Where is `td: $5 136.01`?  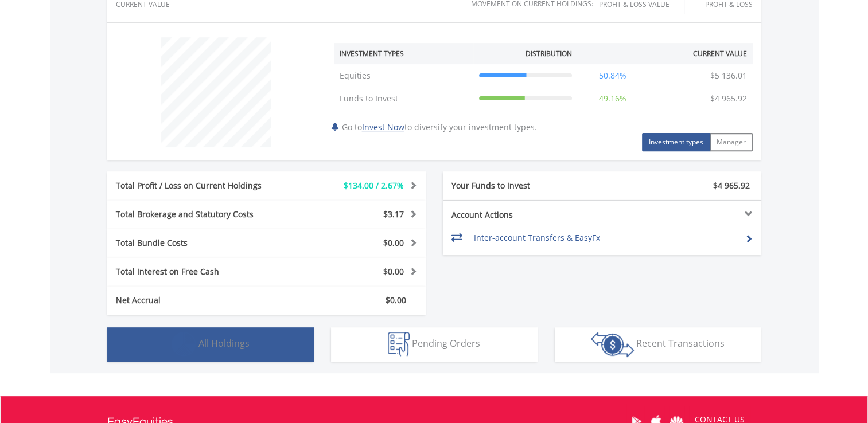 td: $5 136.01 is located at coordinates (728, 76).